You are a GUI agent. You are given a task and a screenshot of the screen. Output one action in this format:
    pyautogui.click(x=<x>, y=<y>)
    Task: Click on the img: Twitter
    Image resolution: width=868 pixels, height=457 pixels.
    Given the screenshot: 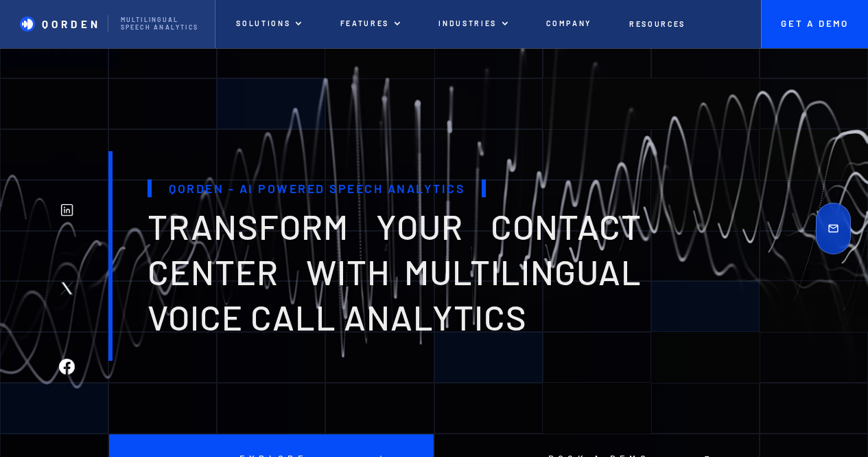 What is the action you would take?
    pyautogui.click(x=67, y=288)
    